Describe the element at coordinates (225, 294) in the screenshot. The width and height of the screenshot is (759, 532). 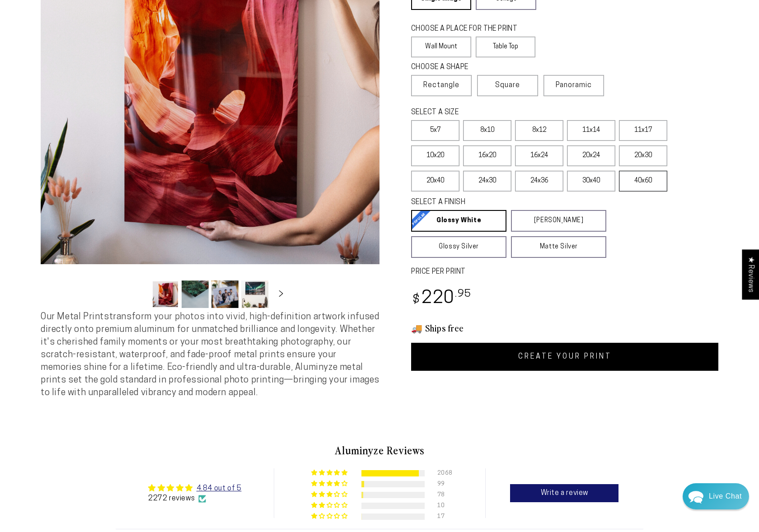
I see `button: Load image 3 in gallery view` at that location.